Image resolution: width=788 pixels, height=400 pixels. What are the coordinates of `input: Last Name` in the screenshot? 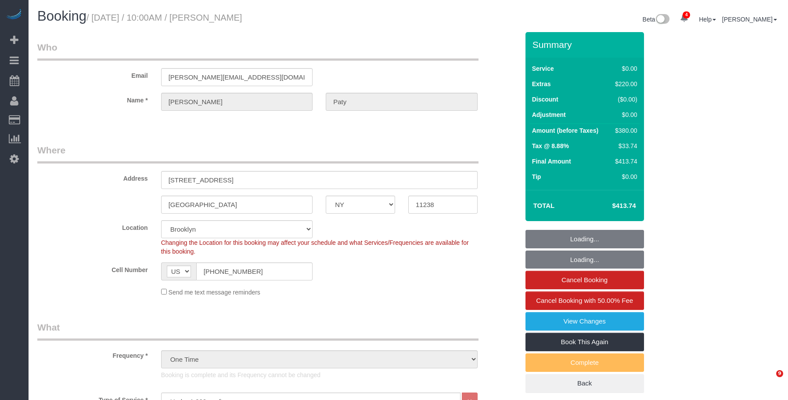 It's located at (402, 101).